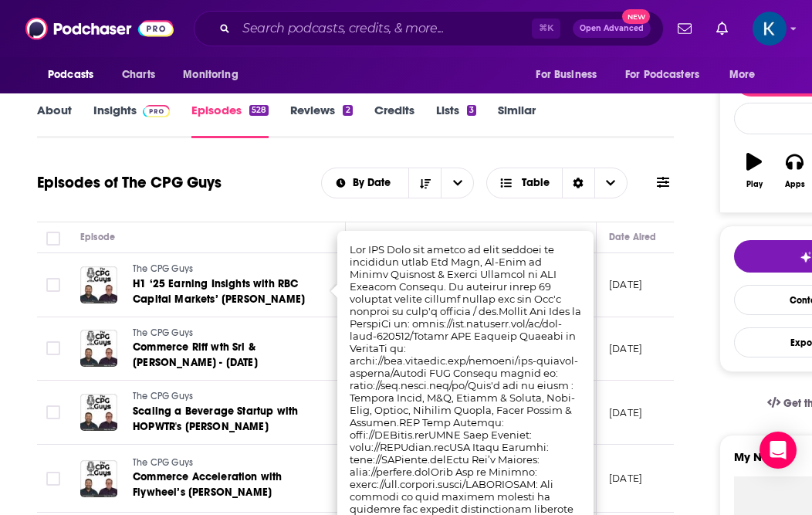 This screenshot has width=812, height=515. Describe the element at coordinates (636, 16) in the screenshot. I see `span: New` at that location.